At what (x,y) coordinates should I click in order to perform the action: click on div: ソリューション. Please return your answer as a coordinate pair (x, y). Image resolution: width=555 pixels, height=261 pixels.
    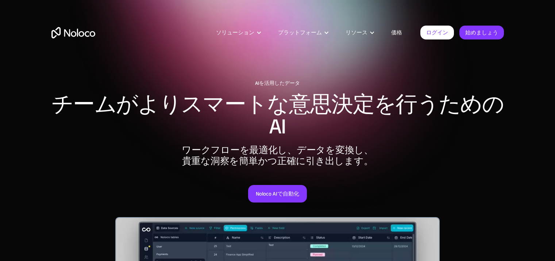
    Looking at the image, I should click on (238, 32).